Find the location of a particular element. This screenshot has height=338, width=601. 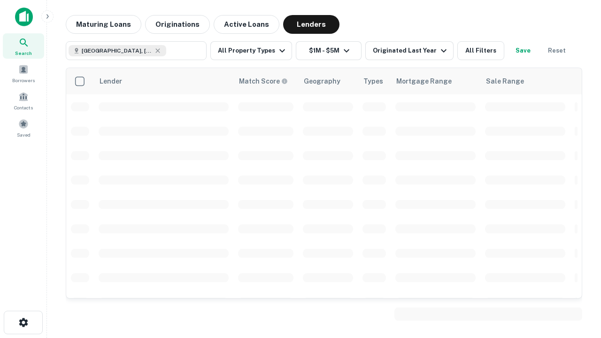

button: Lenders is located at coordinates (311, 24).